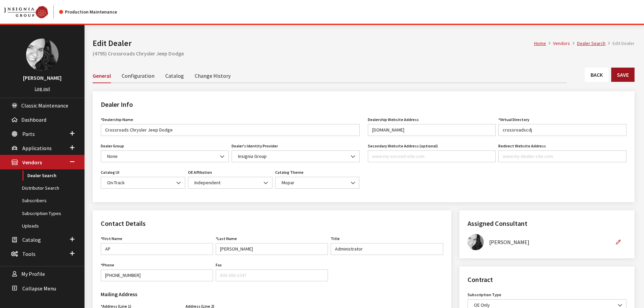 This screenshot has height=308, width=644. Describe the element at coordinates (547, 223) in the screenshot. I see `h2: Assigned Consultant` at that location.